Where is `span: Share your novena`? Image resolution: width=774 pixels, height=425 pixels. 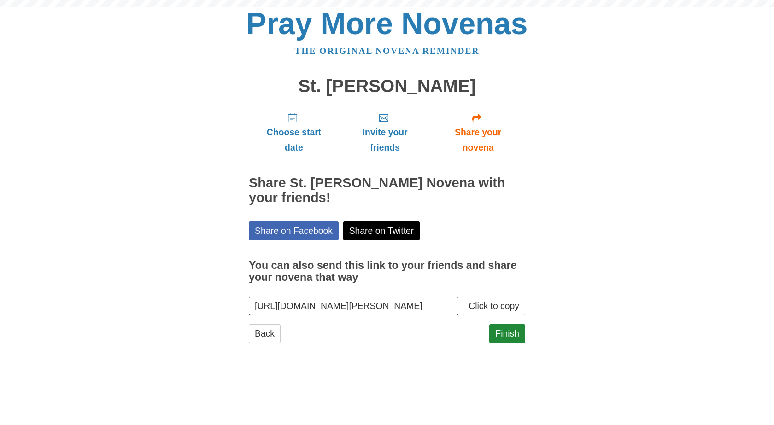 span: Share your novena is located at coordinates (478, 140).